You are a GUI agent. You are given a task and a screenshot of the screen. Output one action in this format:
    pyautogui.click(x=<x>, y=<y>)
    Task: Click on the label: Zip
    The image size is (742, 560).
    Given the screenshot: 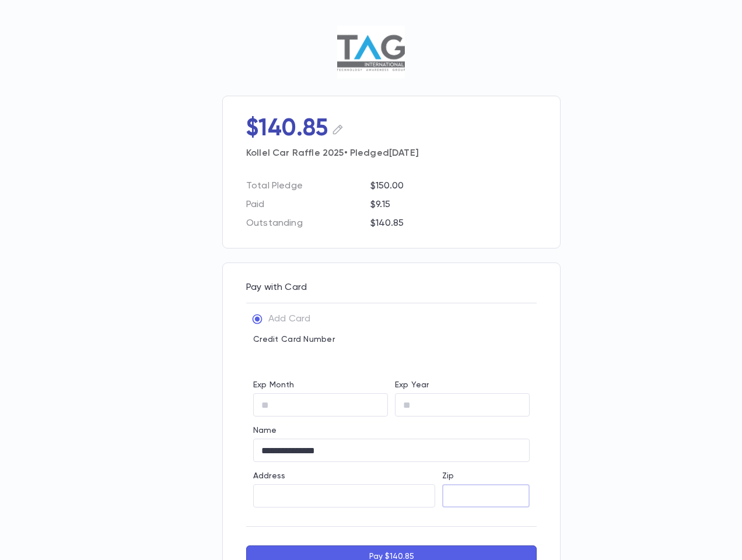 What is the action you would take?
    pyautogui.click(x=448, y=476)
    